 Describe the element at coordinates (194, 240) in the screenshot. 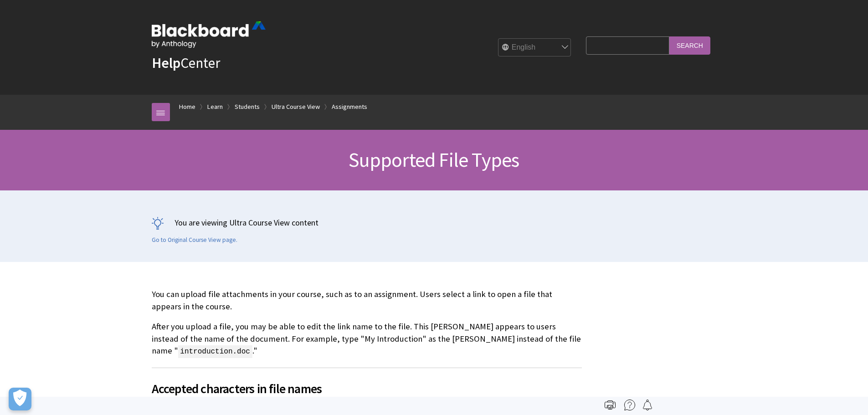

I see `a: Go to Original Course View page.` at that location.